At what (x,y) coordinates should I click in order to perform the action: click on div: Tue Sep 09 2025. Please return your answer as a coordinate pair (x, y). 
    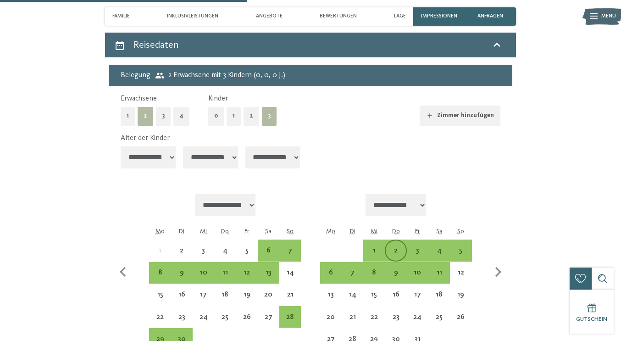
    Looking at the image, I should click on (182, 272).